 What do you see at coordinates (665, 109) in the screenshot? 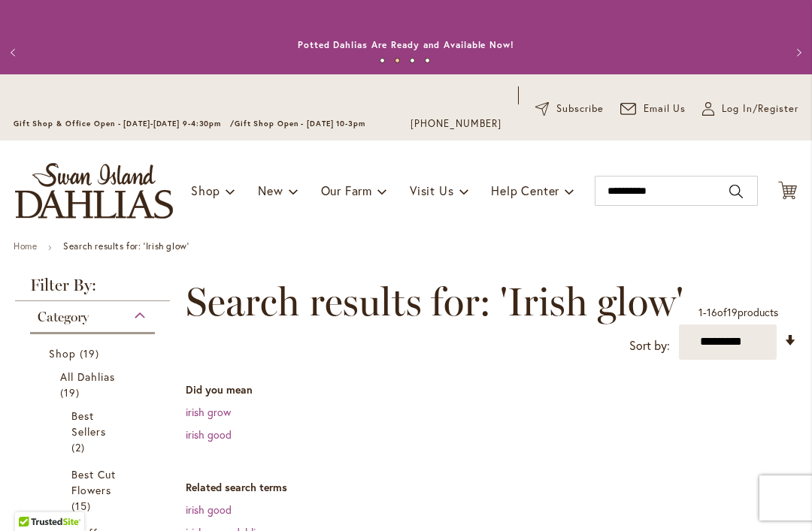
I see `span: Email Us` at bounding box center [665, 109].